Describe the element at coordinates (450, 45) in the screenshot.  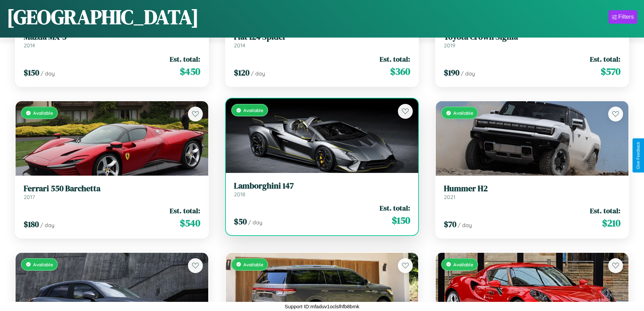
I see `span: 2019` at that location.